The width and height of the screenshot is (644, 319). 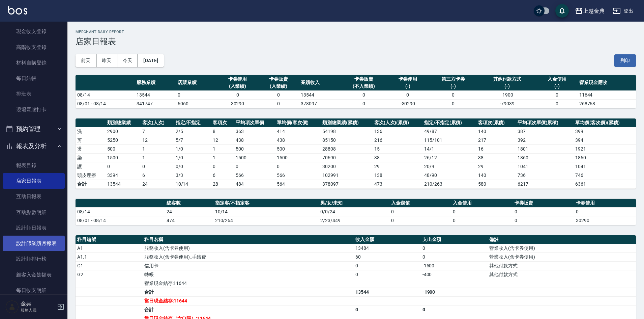 What do you see at coordinates (482, 204) in the screenshot?
I see `th: 入金使用` at bounding box center [482, 204].